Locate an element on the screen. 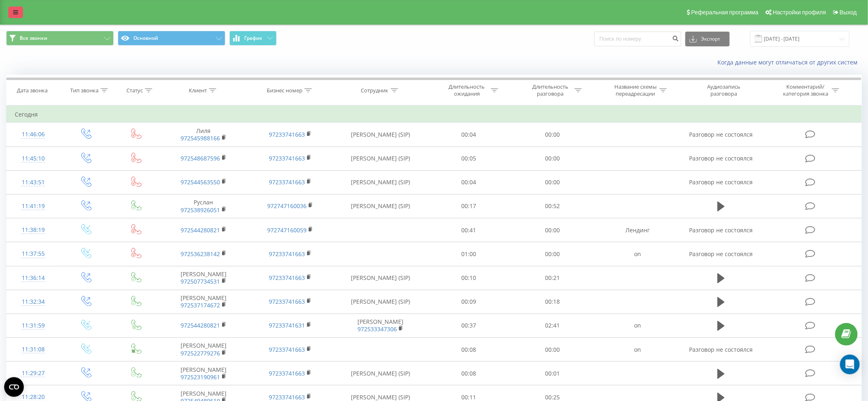  td: 00:01 is located at coordinates (552, 374).